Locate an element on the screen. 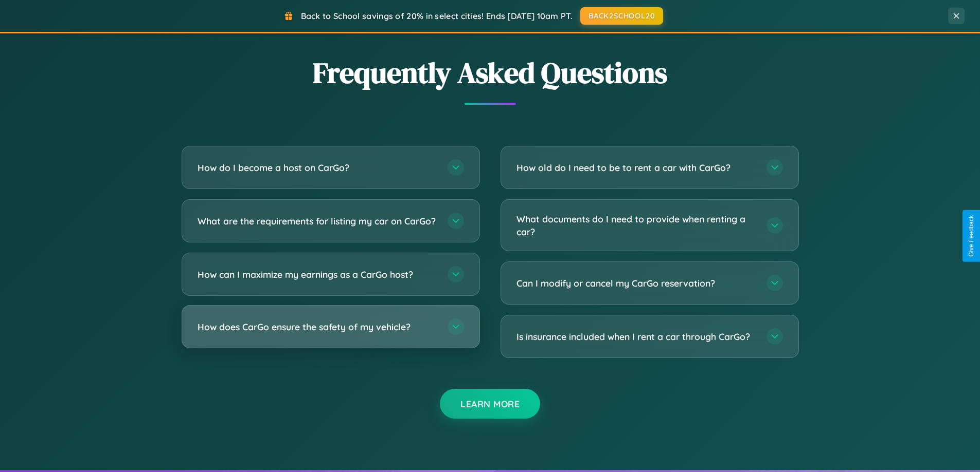 The width and height of the screenshot is (980, 472). h2: Frequently Asked Questions is located at coordinates (490, 72).